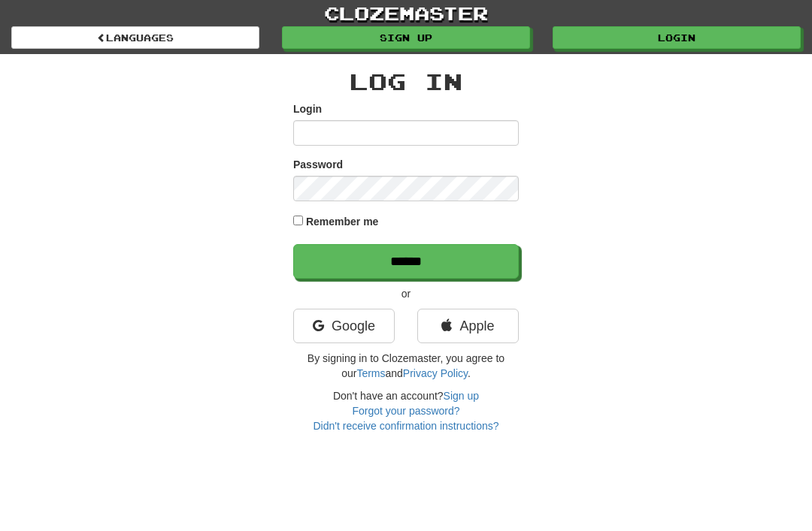 Image resolution: width=812 pixels, height=531 pixels. I want to click on a: Login, so click(677, 37).